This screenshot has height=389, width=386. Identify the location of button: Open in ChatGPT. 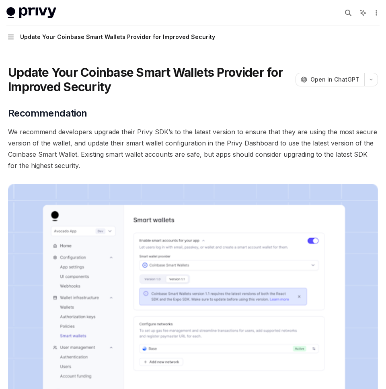
(329, 80).